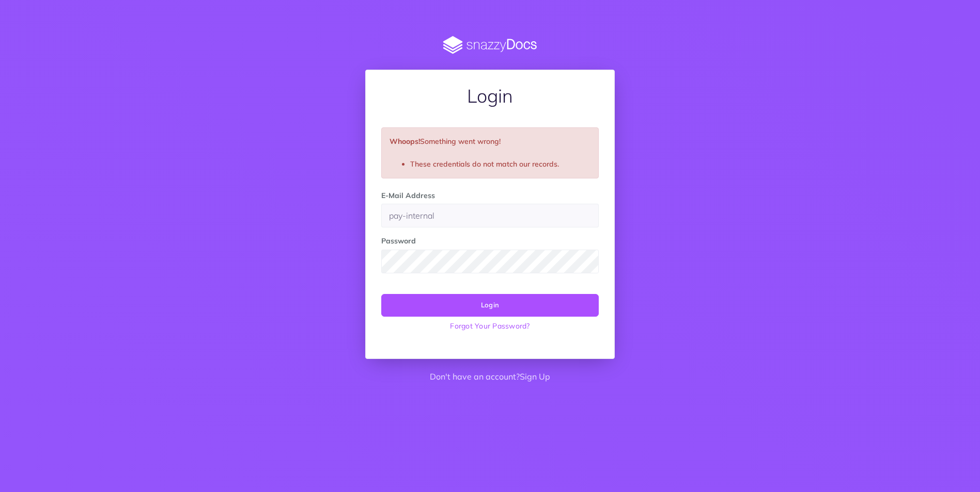 The height and width of the screenshot is (492, 980). What do you see at coordinates (490, 305) in the screenshot?
I see `button: Login` at bounding box center [490, 305].